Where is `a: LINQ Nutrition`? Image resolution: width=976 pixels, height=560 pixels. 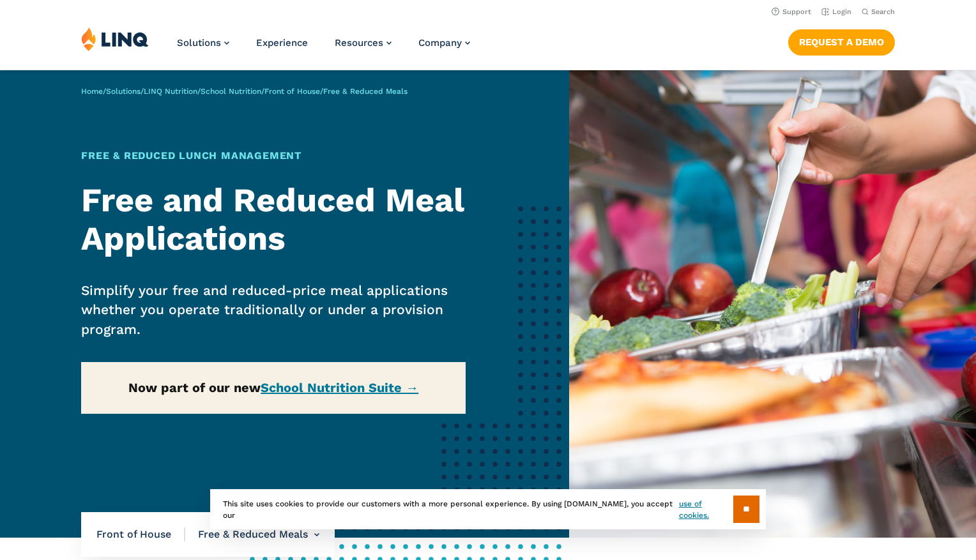
a: LINQ Nutrition is located at coordinates (171, 91).